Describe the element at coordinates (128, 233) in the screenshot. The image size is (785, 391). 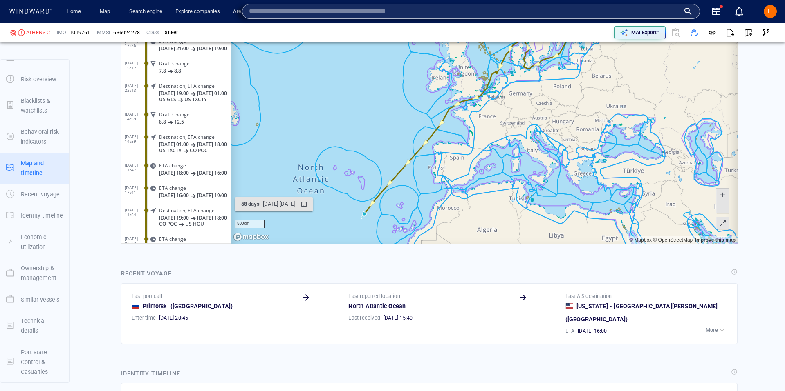
I see `div: 500km` at that location.